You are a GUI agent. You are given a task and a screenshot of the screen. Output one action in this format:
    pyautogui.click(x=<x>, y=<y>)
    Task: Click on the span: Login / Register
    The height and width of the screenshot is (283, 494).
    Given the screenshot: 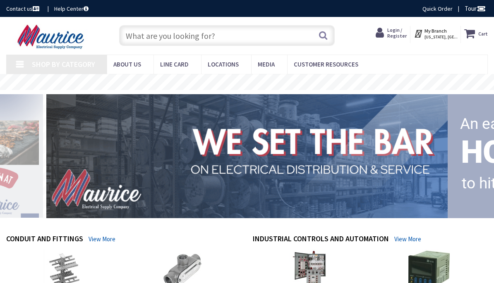 What is the action you would take?
    pyautogui.click(x=397, y=33)
    